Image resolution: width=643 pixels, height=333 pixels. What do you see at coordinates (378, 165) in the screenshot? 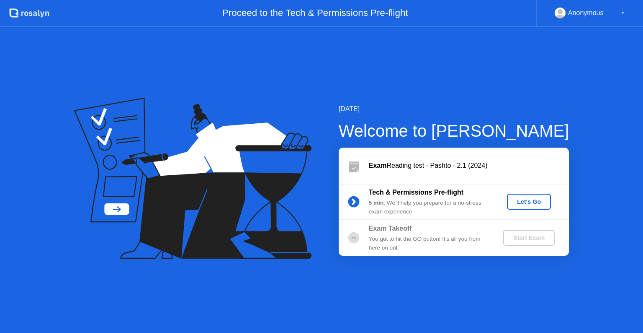
I see `b: Exam` at bounding box center [378, 165].